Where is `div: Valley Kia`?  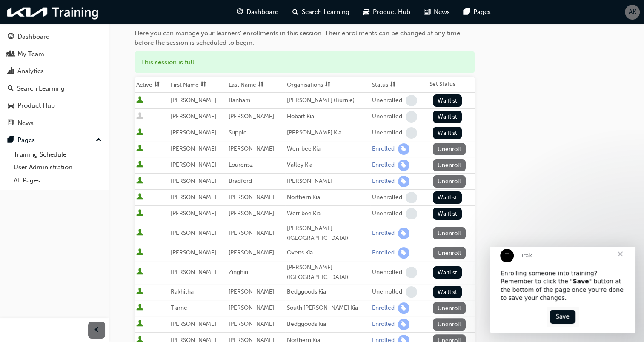
div: Valley Kia is located at coordinates (328, 165).